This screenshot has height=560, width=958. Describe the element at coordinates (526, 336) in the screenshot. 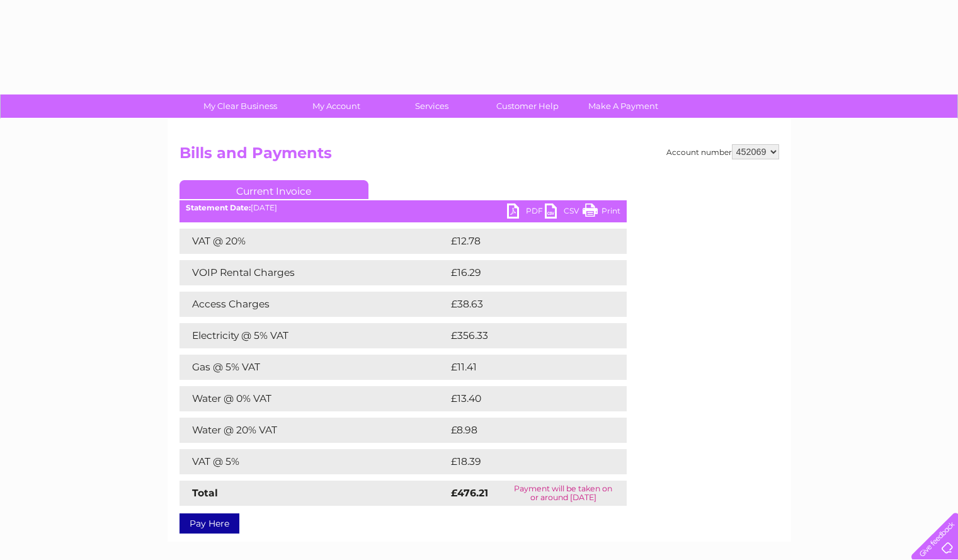

I see `td: £356.33` at that location.